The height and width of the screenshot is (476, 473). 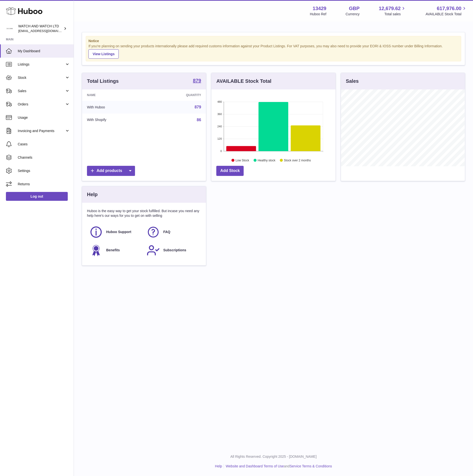 I want to click on a: Add products, so click(x=111, y=170).